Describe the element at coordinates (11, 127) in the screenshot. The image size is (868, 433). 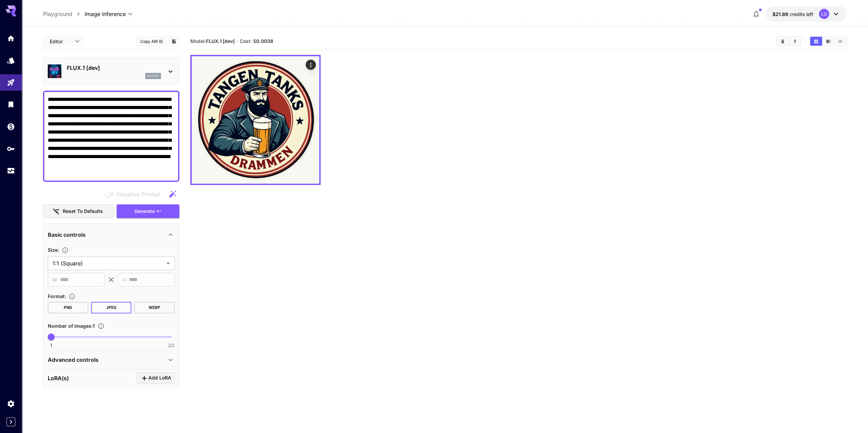
I see `div: Wallet` at that location.